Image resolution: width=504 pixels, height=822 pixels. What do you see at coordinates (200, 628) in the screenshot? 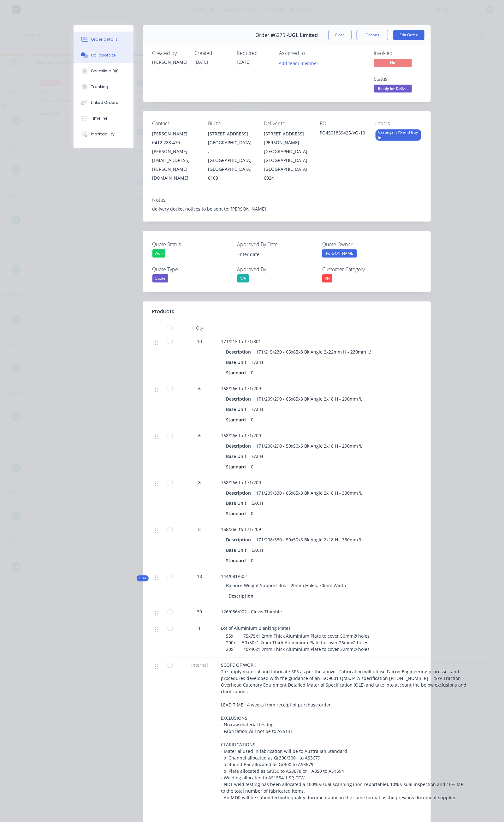
I see `span: 1` at bounding box center [200, 628].